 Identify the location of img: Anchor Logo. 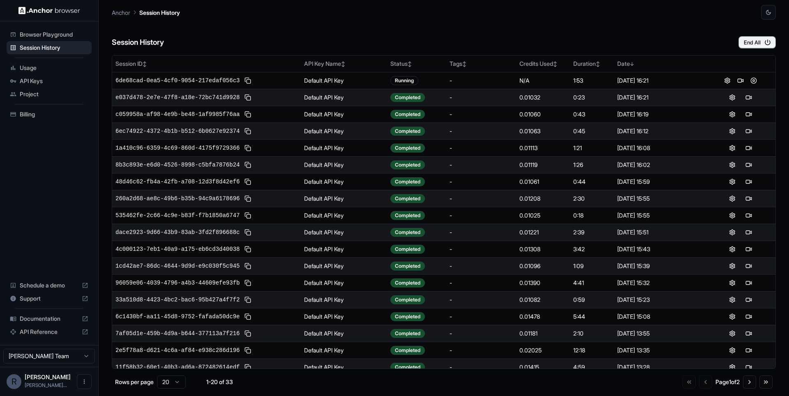
(49, 10).